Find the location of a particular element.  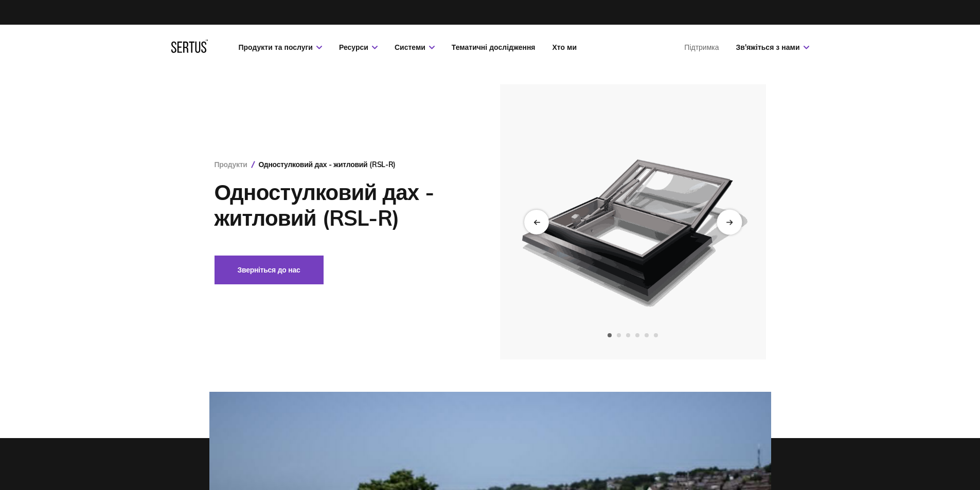

a: Підтримка is located at coordinates (701, 47).